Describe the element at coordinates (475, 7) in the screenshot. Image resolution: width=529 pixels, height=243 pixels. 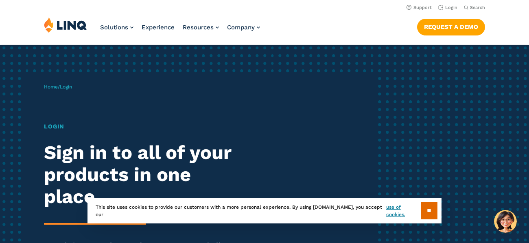
I see `button: Open Search Bar` at that location.